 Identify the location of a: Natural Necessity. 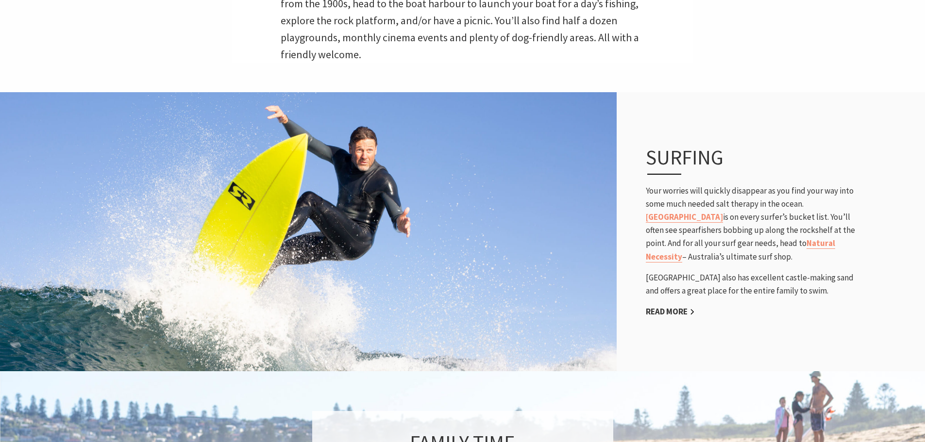
(740, 250).